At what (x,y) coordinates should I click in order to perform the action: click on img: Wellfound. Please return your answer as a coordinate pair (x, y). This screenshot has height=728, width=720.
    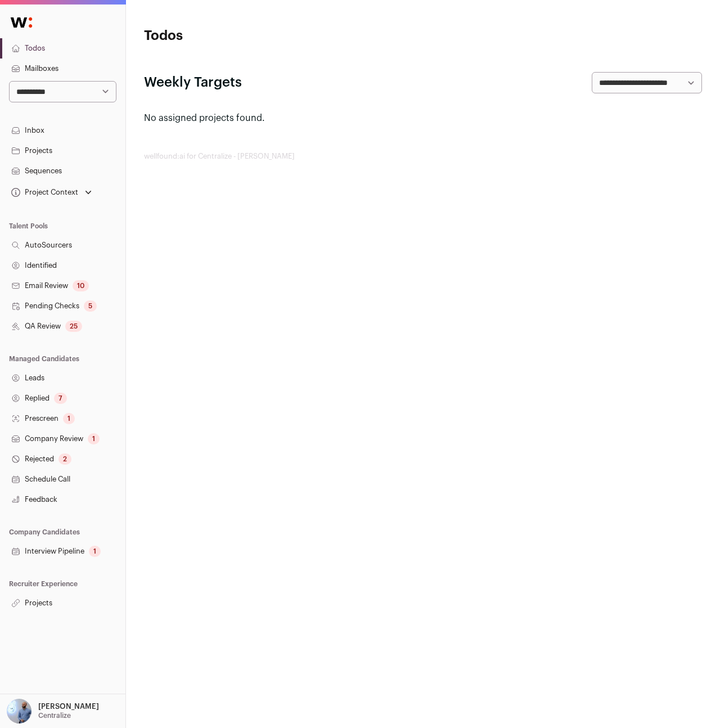
    Looking at the image, I should click on (22, 22).